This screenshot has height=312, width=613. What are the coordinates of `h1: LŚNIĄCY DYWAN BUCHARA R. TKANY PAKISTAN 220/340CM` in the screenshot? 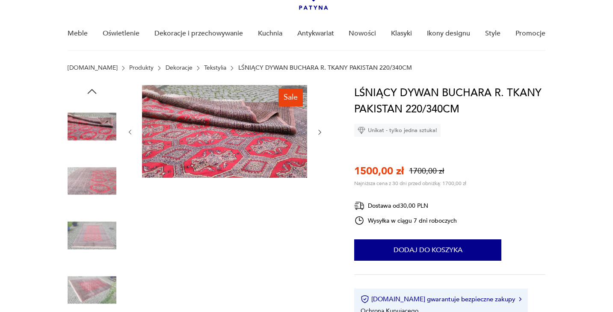 It's located at (450, 101).